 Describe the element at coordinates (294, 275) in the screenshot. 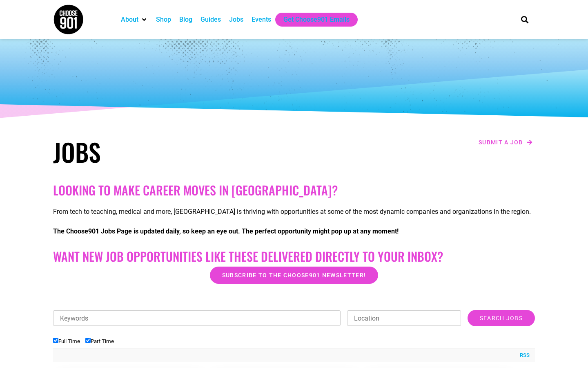

I see `a: Subscribe to the Choose901 newsletter!` at that location.